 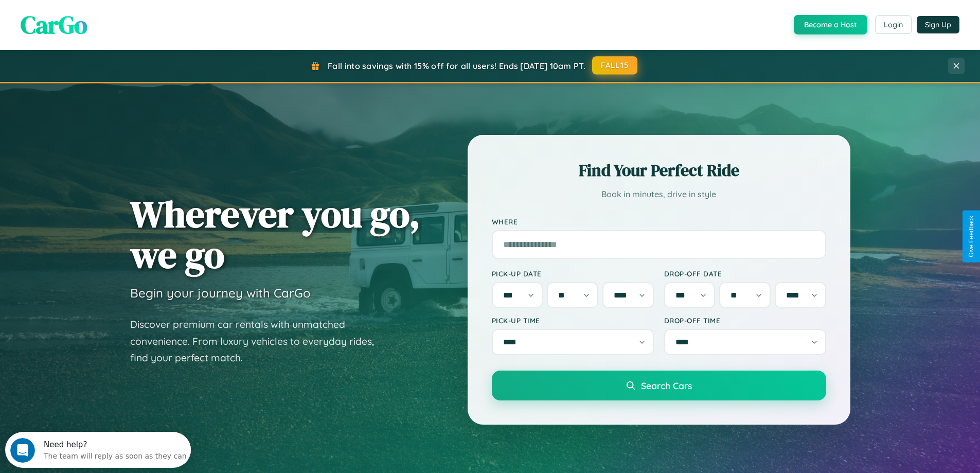 I want to click on button: Login, so click(x=893, y=25).